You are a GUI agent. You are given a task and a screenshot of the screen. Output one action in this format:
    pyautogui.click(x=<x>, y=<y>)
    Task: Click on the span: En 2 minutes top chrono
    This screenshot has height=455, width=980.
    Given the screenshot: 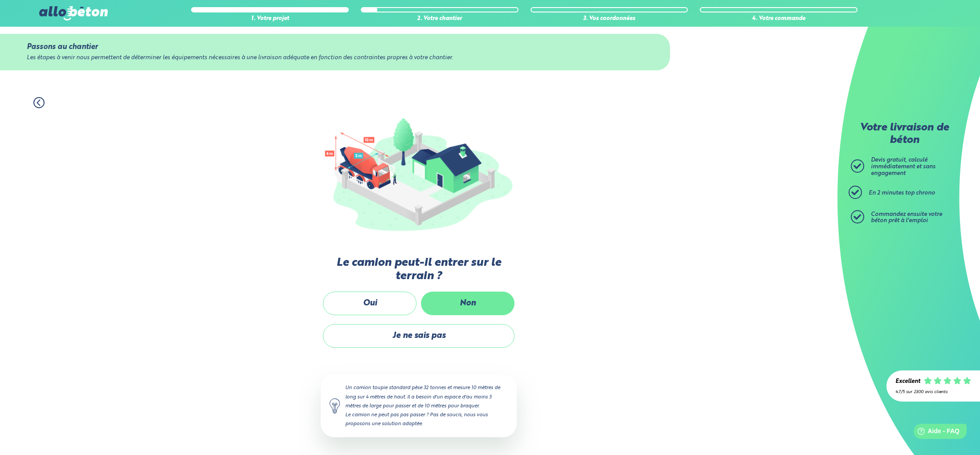 What is the action you would take?
    pyautogui.click(x=902, y=193)
    